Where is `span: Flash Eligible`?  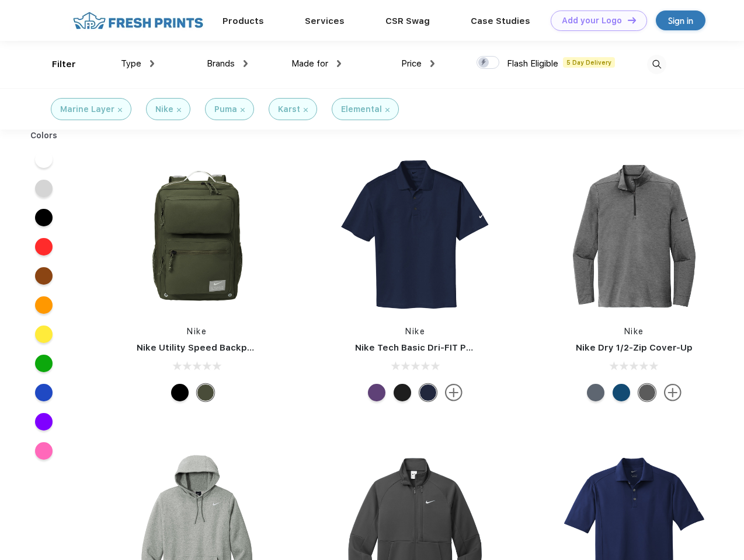
span: Flash Eligible is located at coordinates (532, 64).